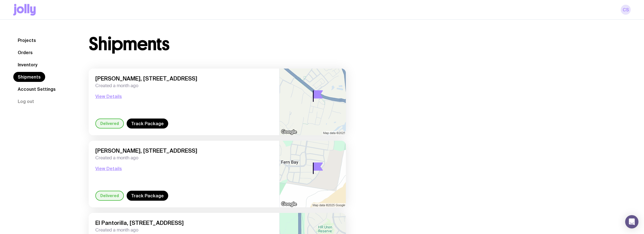 Image resolution: width=644 pixels, height=234 pixels. Describe the element at coordinates (632, 222) in the screenshot. I see `div: Open Intercom Messenger` at that location.